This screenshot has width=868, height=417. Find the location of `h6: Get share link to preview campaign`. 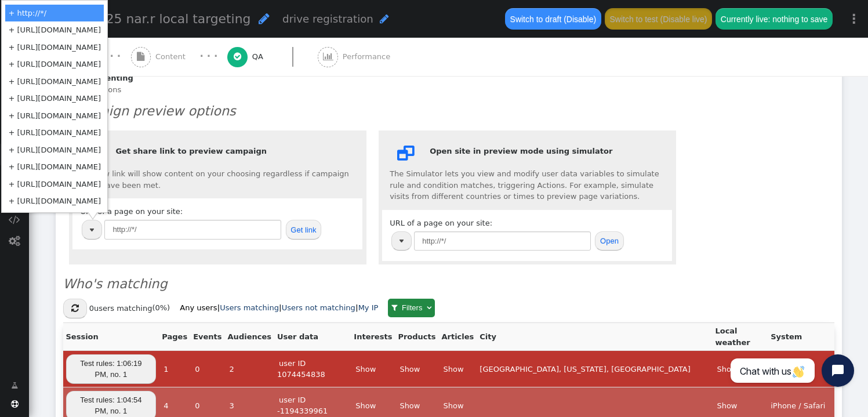

h6: Get share link to preview campaign is located at coordinates (217, 151).